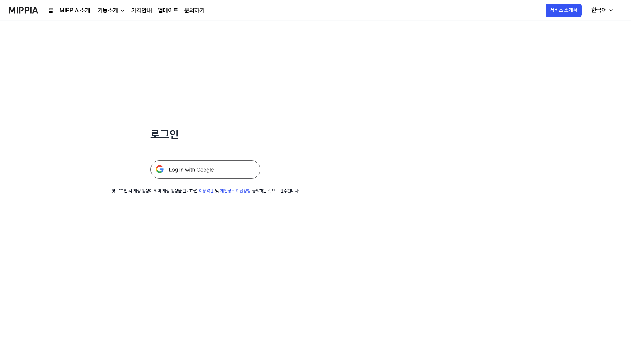  I want to click on img: down, so click(123, 10).